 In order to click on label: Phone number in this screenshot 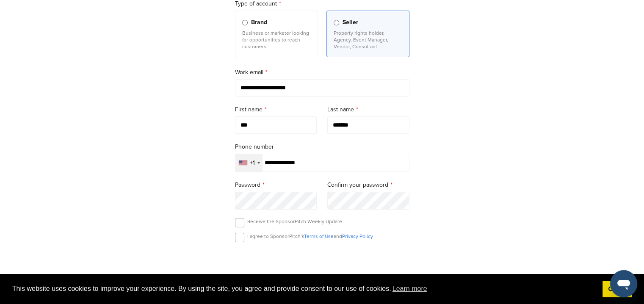, I will do `click(322, 147)`.